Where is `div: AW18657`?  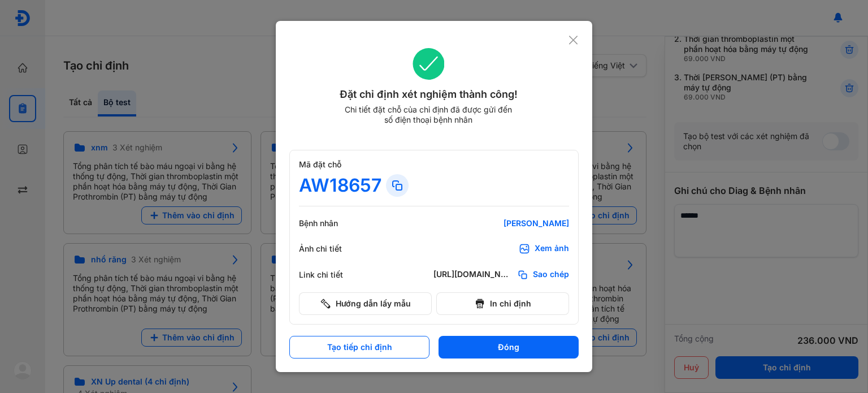 div: AW18657 is located at coordinates (340, 185).